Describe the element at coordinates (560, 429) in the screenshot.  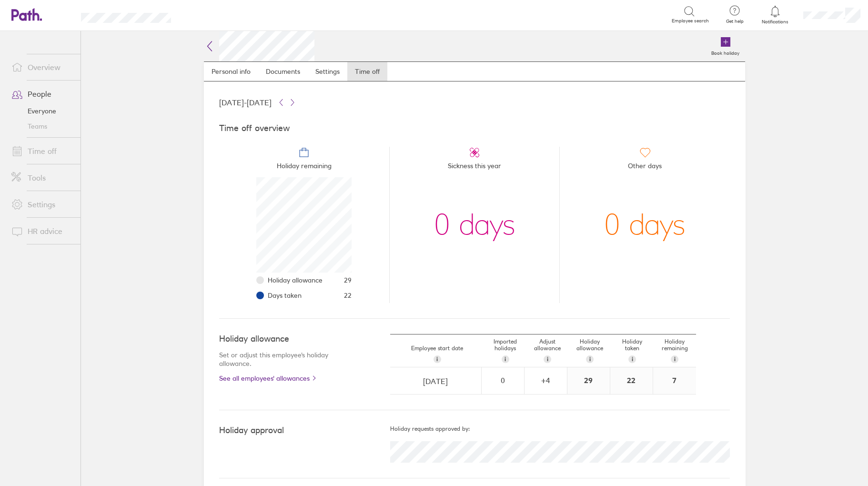
I see `h5: Holiday requests approved by:` at that location.